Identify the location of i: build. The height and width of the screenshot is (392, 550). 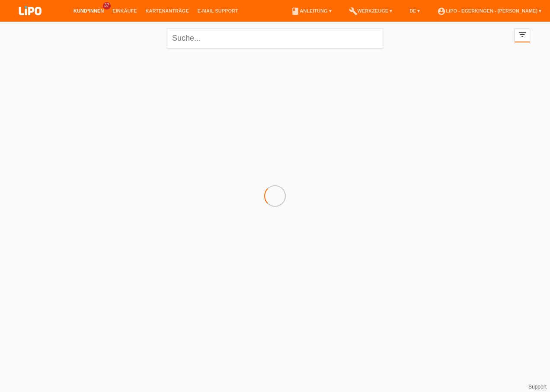
(353, 12).